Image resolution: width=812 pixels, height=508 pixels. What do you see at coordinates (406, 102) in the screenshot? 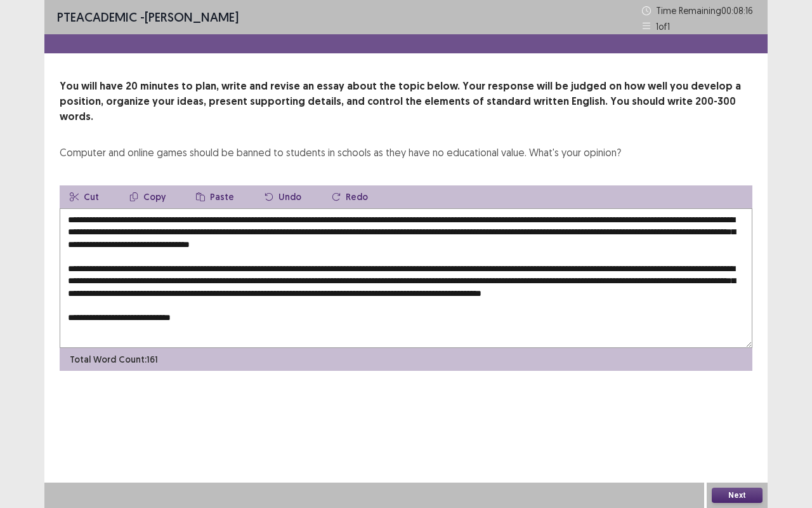
I see `p: You will have 20 minutes to plan, write and revise an essay about the topic below. Your response ...` at bounding box center [406, 102].